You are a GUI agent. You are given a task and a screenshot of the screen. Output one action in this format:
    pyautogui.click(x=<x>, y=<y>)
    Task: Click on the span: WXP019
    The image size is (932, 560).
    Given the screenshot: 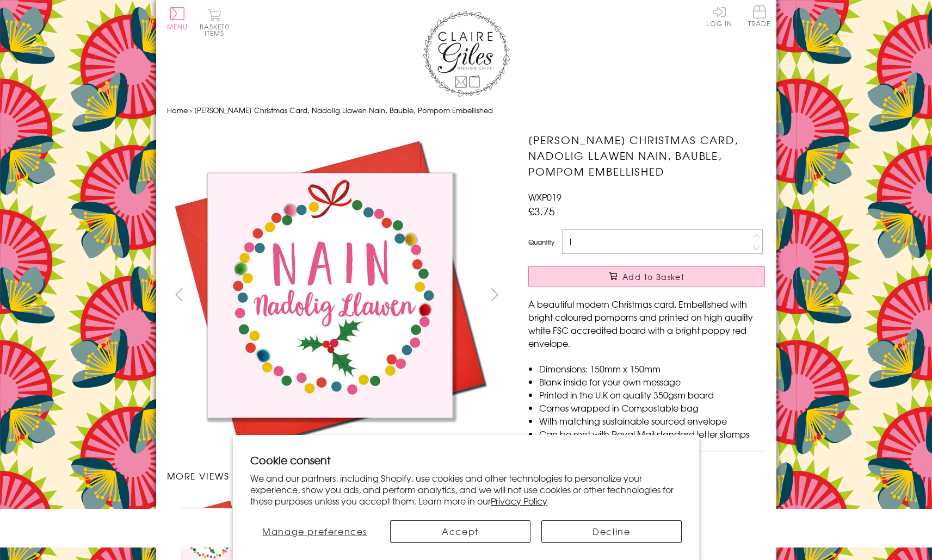 What is the action you would take?
    pyautogui.click(x=544, y=196)
    